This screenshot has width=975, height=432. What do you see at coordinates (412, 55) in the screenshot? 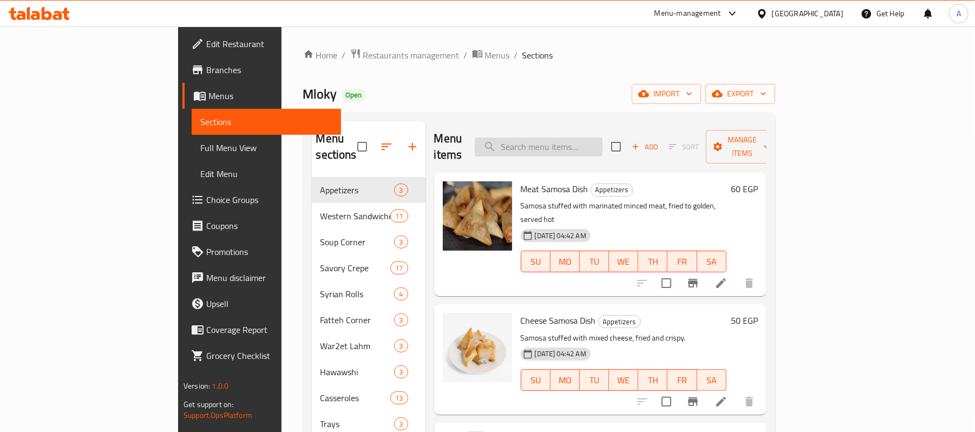
I see `span: Restaurants management` at bounding box center [412, 55].